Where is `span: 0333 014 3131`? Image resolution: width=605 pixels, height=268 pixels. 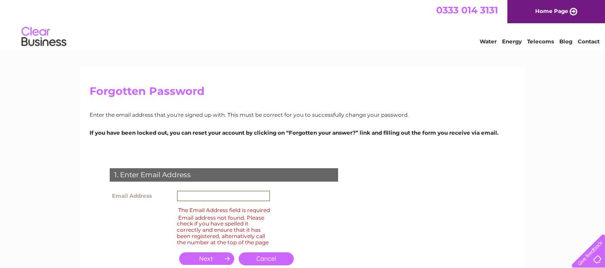
span: 0333 014 3131 is located at coordinates (467, 10).